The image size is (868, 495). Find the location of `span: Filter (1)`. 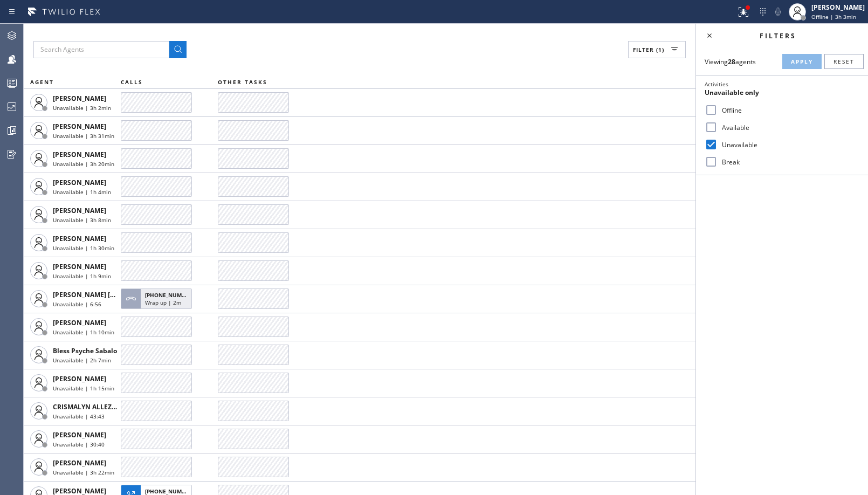

span: Filter (1) is located at coordinates (649, 49).